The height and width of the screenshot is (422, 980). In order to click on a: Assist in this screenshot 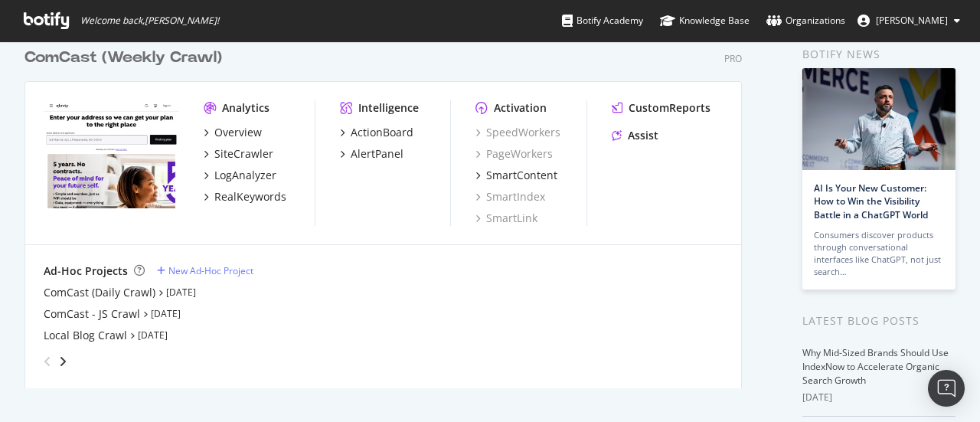, I will do `click(635, 136)`.